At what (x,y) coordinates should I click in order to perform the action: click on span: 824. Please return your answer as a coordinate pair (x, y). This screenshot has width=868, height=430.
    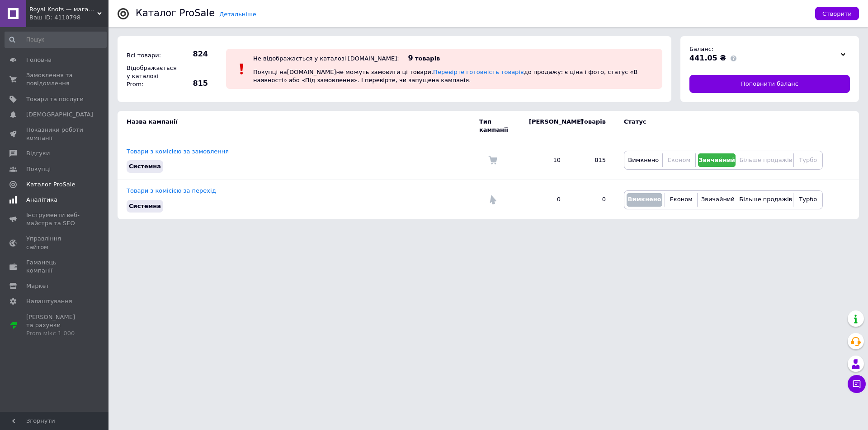
    Looking at the image, I should click on (192, 54).